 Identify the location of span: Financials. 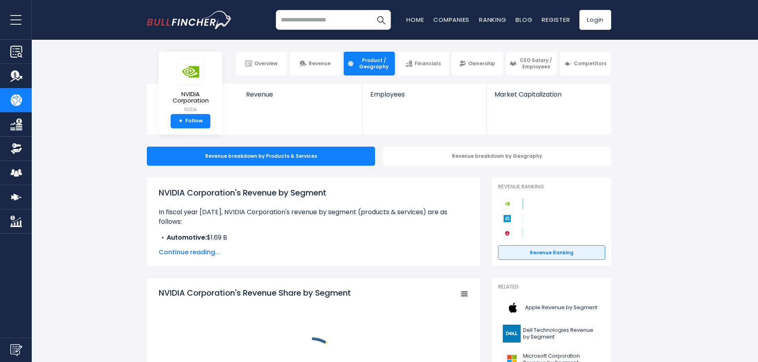
(428, 64).